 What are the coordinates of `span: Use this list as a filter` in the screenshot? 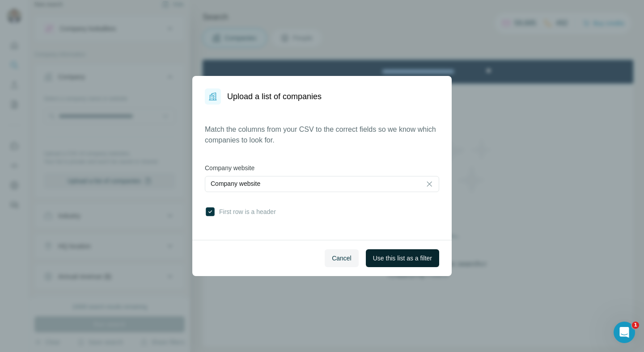 It's located at (402, 258).